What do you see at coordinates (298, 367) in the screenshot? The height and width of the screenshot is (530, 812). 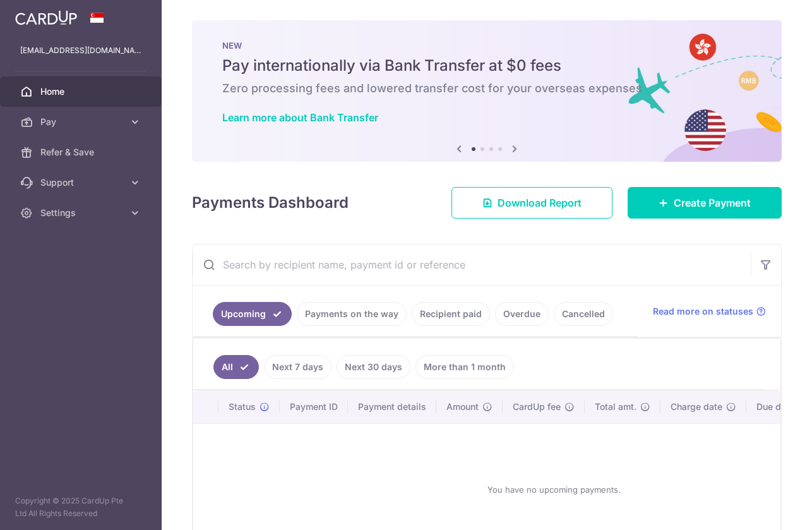 I see `a: Next 7 days` at bounding box center [298, 367].